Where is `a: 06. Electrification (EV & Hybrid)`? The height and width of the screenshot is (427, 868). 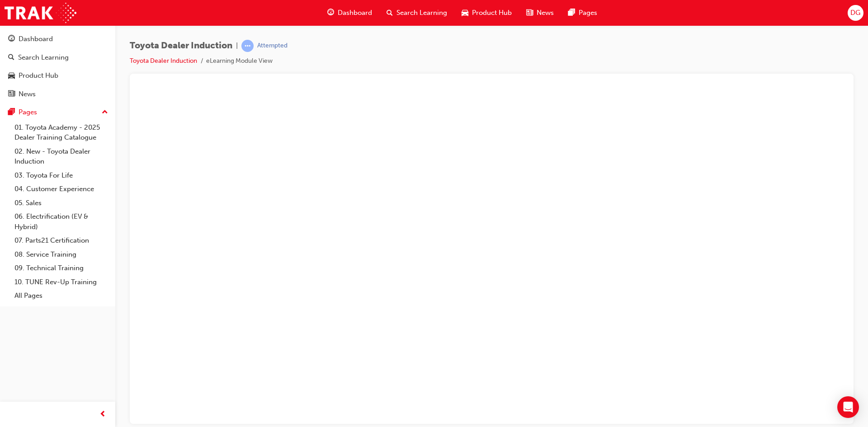
a: 06. Electrification (EV & Hybrid) is located at coordinates (61, 222).